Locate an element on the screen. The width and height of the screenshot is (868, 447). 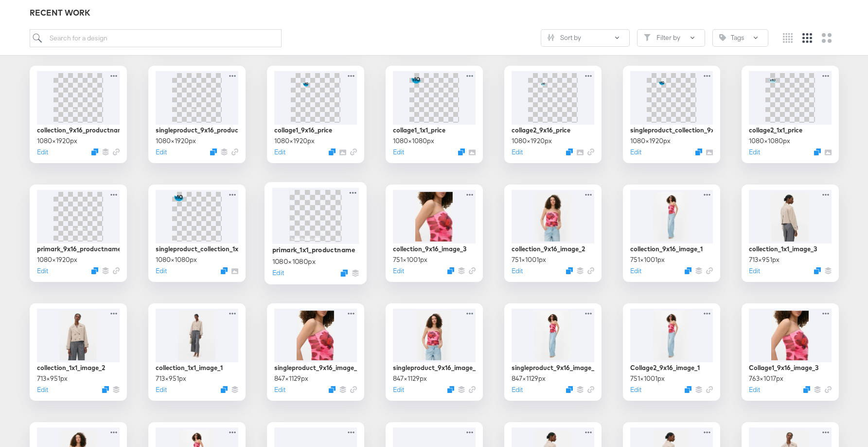
div: collection_9x16_image_2751×1001pxEditDuplicate is located at coordinates (553, 234).